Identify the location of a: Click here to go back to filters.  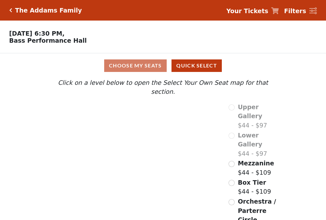
(11, 10).